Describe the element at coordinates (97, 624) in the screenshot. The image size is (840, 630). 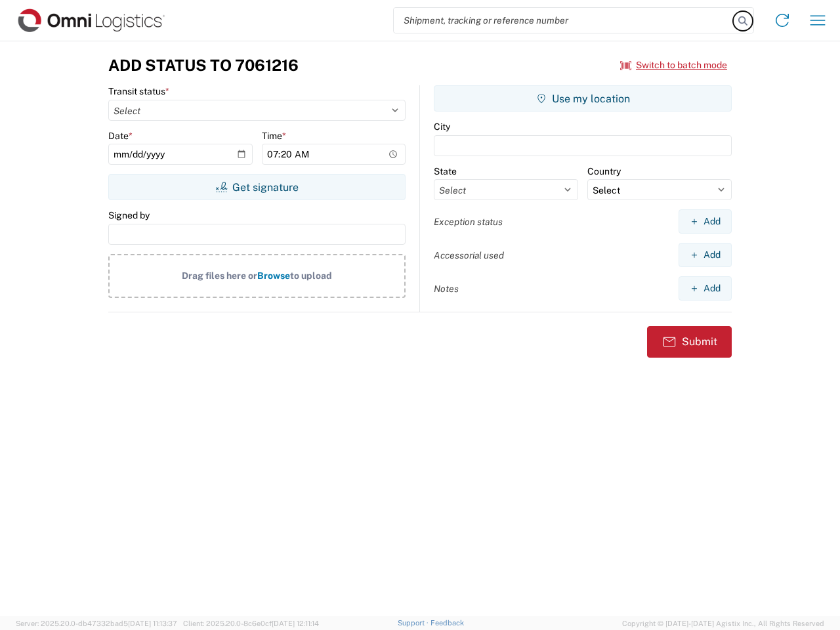
I see `span: Server: 2025.20.0-db47332bad5` at that location.